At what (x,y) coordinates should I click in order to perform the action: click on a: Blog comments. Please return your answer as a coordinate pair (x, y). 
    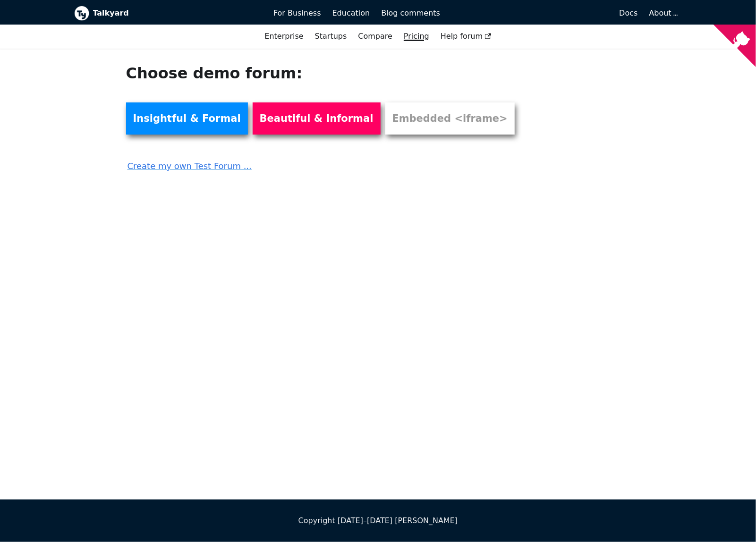
    Looking at the image, I should click on (410, 13).